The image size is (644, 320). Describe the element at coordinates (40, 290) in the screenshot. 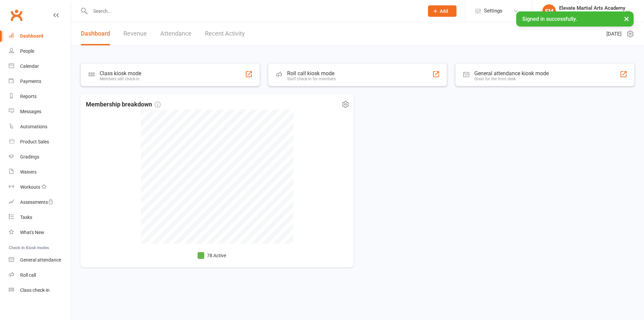

I see `a: Class kiosk mode` at that location.